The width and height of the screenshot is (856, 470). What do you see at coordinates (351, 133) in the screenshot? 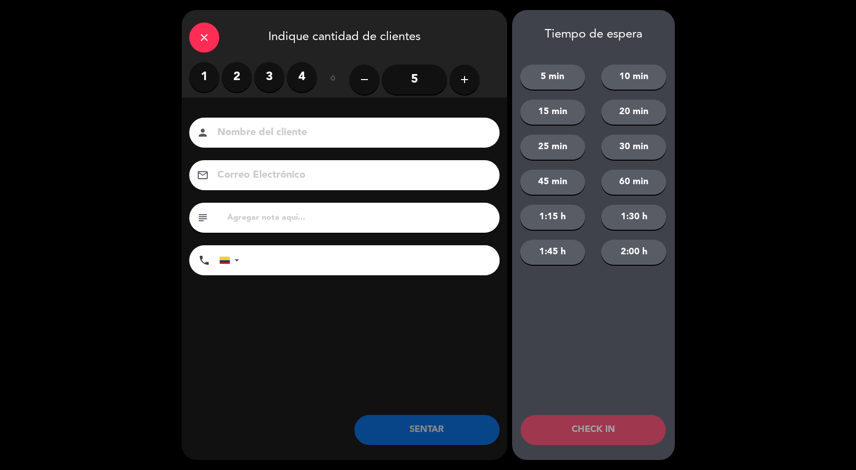
I see `input: Nombre del cliente` at bounding box center [351, 133].